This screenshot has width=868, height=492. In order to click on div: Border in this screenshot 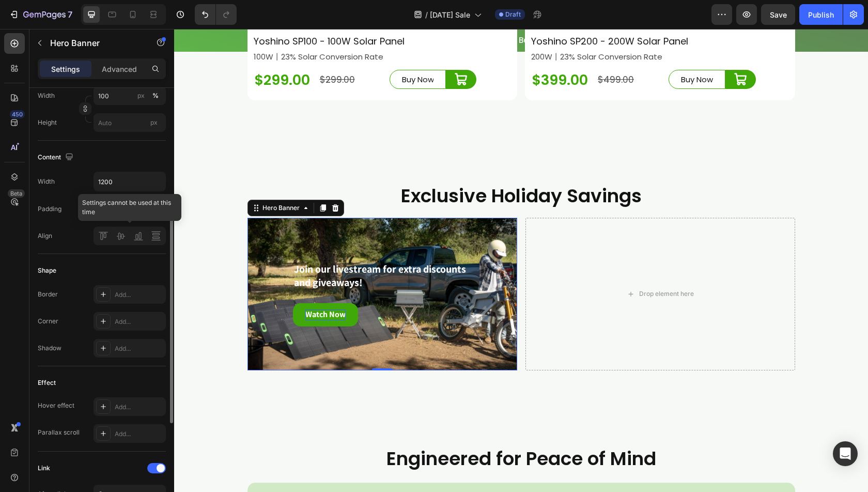, I will do `click(47, 295)`.